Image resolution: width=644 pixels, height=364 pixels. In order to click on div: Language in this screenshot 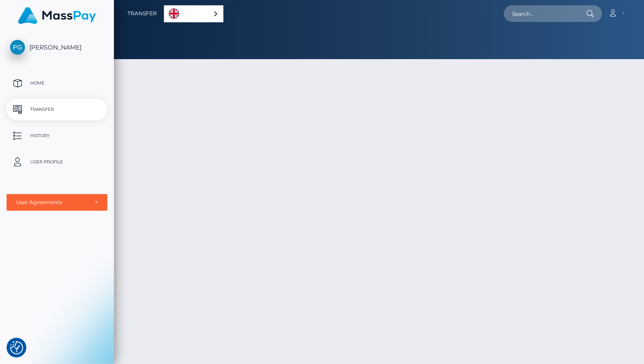, I will do `click(194, 13)`.